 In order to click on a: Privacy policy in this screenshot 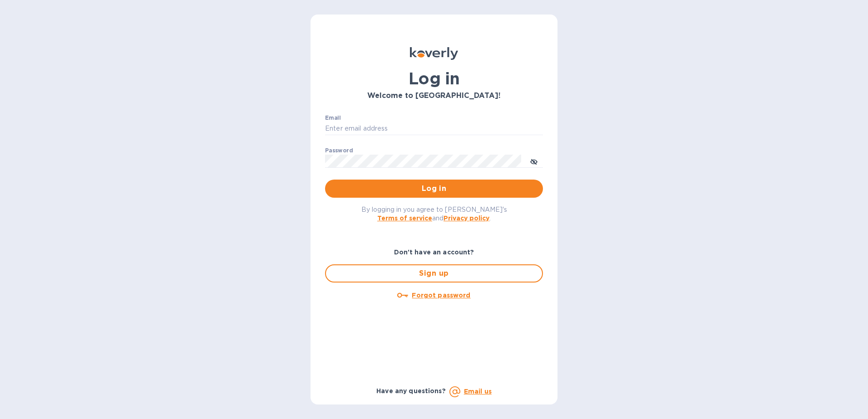, I will do `click(466, 218)`.